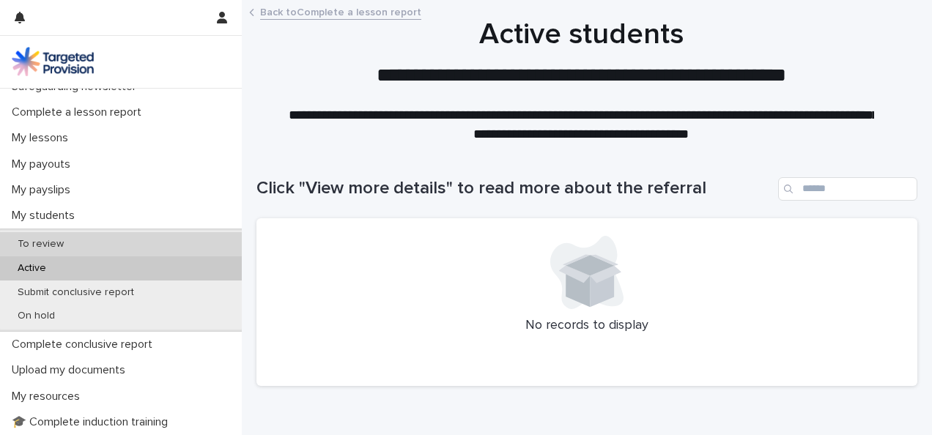 This screenshot has width=932, height=435. Describe the element at coordinates (71, 370) in the screenshot. I see `p: Upload my documents` at that location.